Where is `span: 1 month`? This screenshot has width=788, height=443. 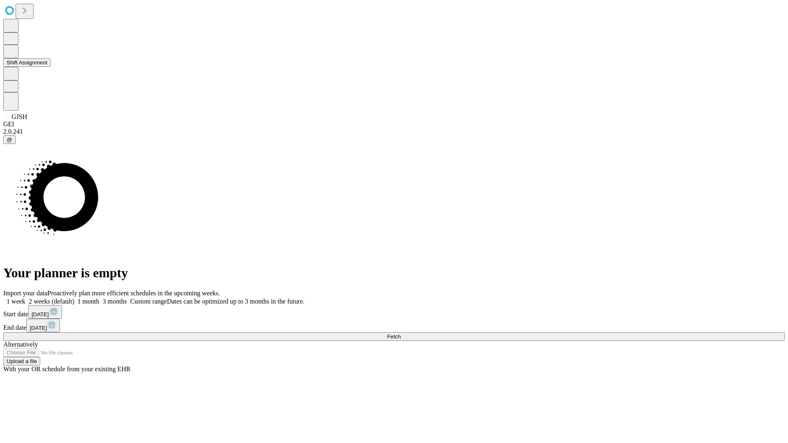 span: 1 month is located at coordinates (88, 301).